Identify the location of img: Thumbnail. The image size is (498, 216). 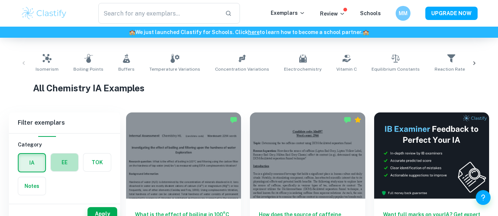
(431, 156).